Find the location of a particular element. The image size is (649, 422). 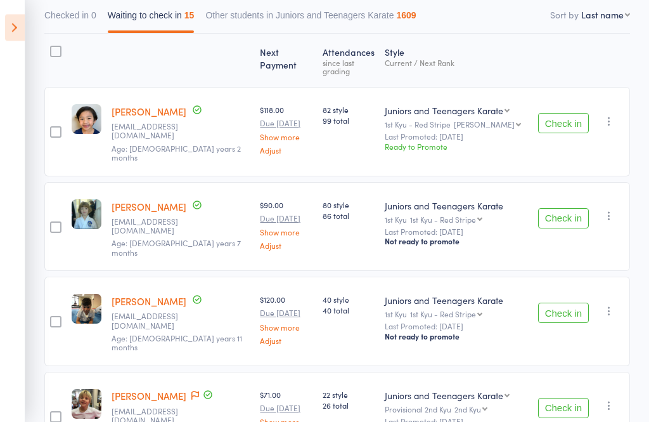

div: Ready to Promote is located at coordinates (456, 147).